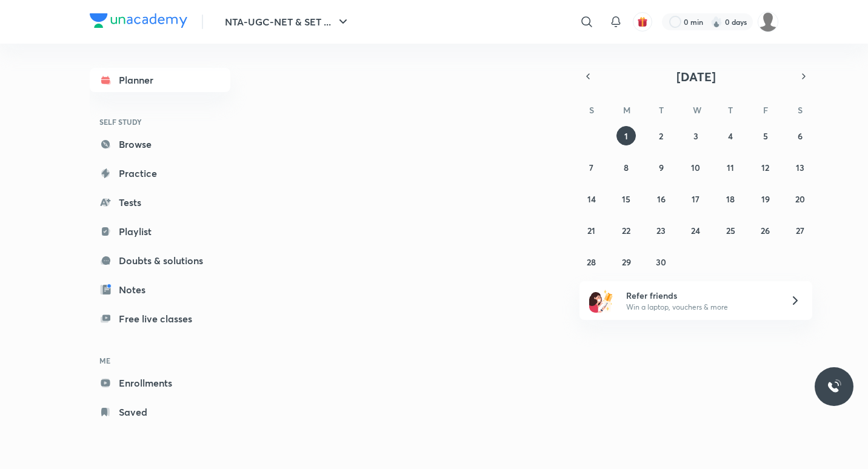 The height and width of the screenshot is (469, 868). What do you see at coordinates (765, 110) in the screenshot?
I see `abbr: Friday` at bounding box center [765, 110].